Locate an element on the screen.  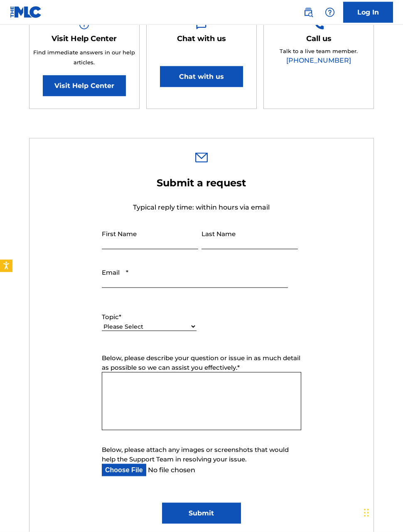
p: Talk to a live team member. is located at coordinates (319, 51).